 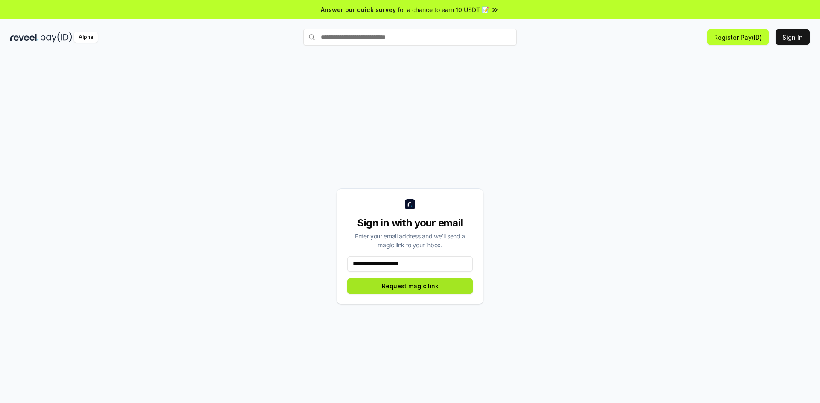 I want to click on div: Sign in with your email, so click(x=410, y=223).